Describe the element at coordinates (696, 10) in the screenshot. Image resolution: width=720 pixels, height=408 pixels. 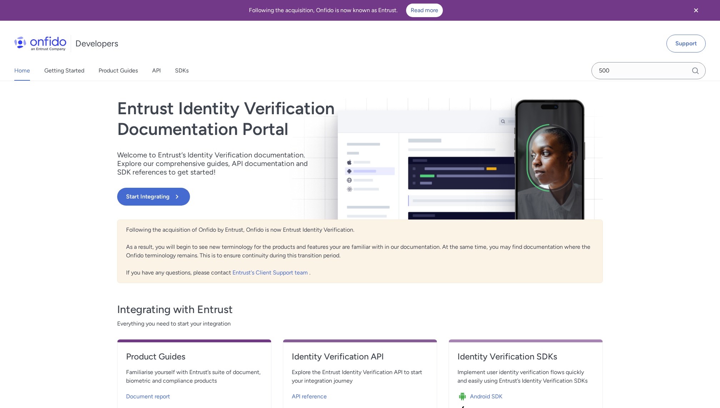
I see `svg: Close banner` at that location.